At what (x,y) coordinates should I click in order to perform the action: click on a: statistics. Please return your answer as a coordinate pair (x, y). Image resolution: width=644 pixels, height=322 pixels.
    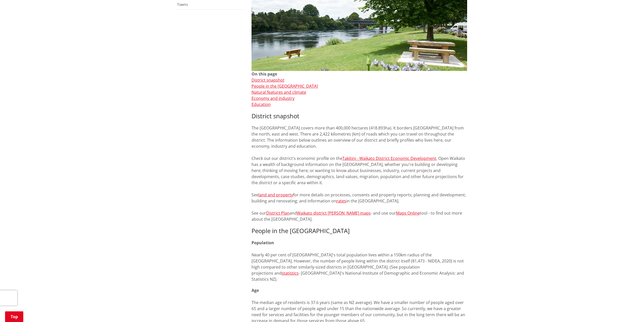
    Looking at the image, I should click on (290, 273).